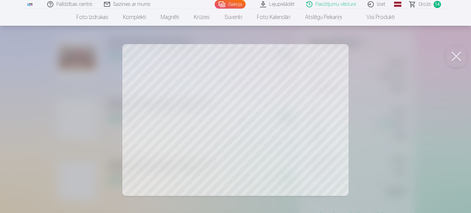  What do you see at coordinates (30, 4) in the screenshot?
I see `img: /fa1` at bounding box center [30, 4].